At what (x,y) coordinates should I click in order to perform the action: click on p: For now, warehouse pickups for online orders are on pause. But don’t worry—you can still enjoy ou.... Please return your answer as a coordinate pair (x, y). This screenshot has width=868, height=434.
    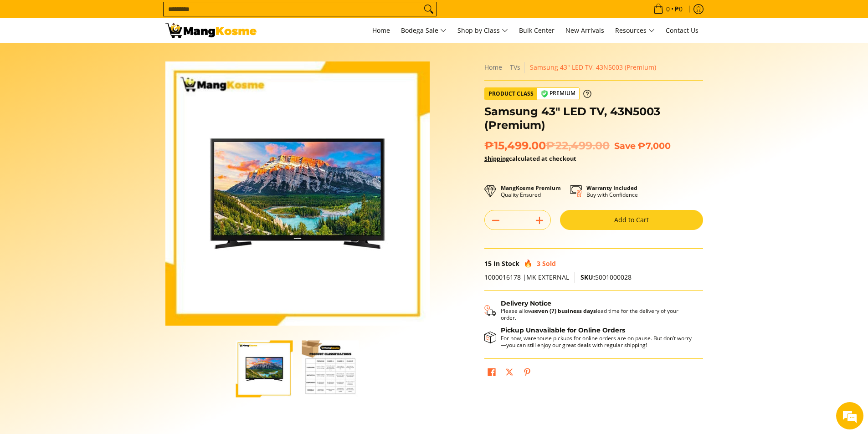
    Looking at the image, I should click on (597, 342).